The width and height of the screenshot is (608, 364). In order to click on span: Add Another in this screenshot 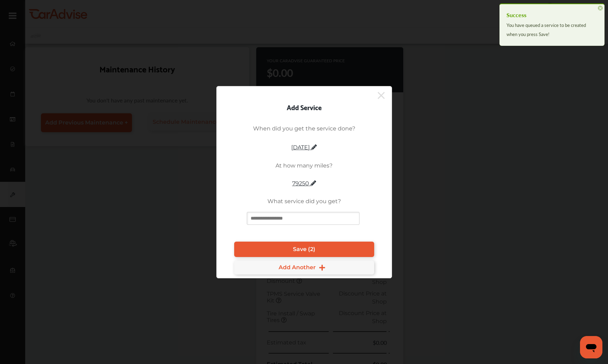, I will do `click(297, 267)`.